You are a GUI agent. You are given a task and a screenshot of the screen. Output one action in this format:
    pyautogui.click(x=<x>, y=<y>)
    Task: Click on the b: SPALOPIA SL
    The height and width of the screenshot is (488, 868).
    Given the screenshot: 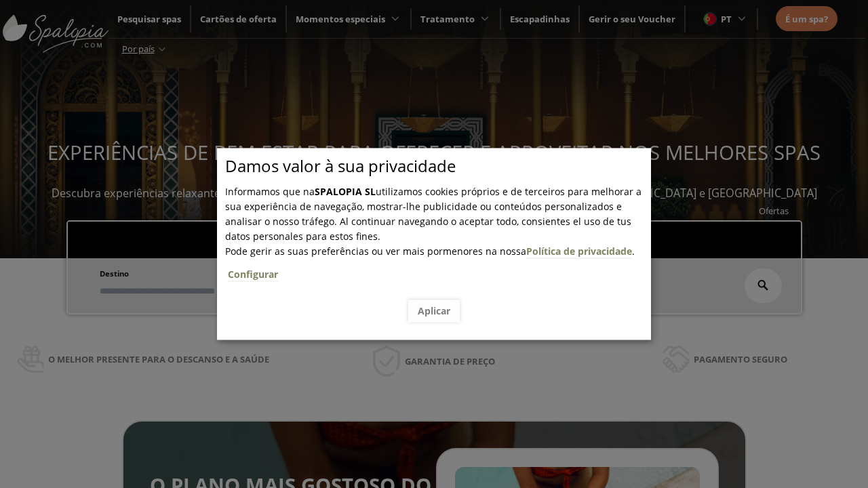 What is the action you would take?
    pyautogui.click(x=345, y=191)
    